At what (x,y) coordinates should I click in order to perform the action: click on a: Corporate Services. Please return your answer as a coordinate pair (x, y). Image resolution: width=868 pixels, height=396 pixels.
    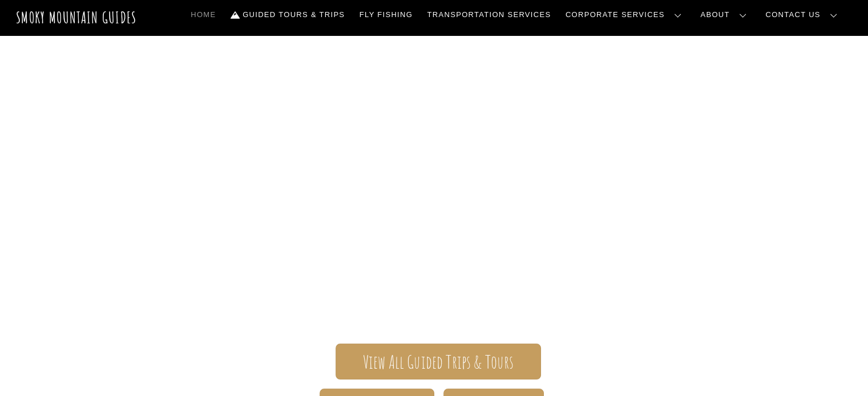
    Looking at the image, I should click on (626, 15).